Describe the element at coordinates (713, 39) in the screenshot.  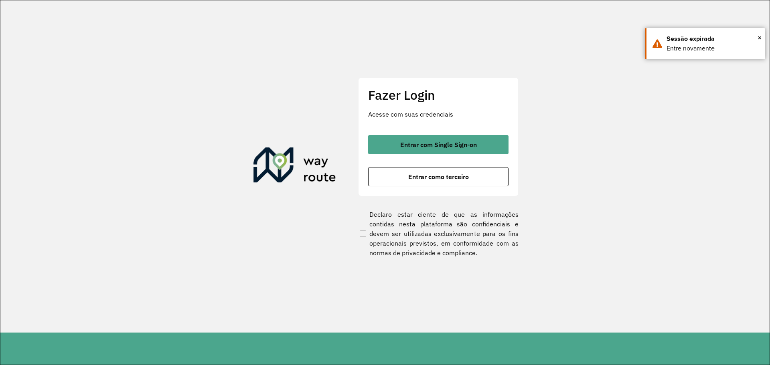
I see `div: Sessão expirada` at that location.